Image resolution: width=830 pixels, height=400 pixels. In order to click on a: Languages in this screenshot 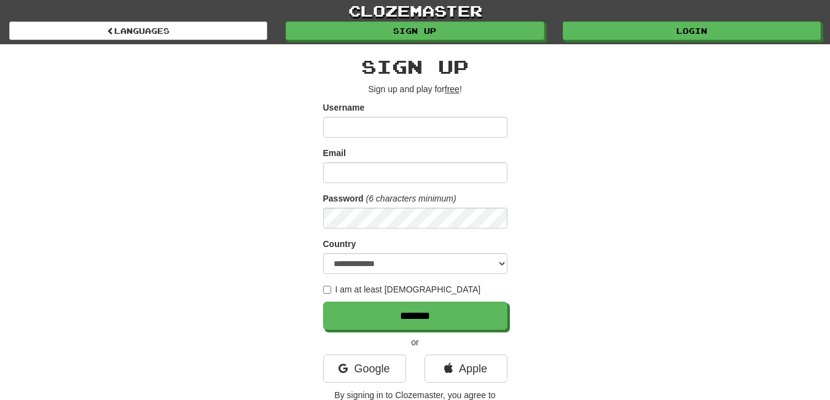, I will do `click(138, 31)`.